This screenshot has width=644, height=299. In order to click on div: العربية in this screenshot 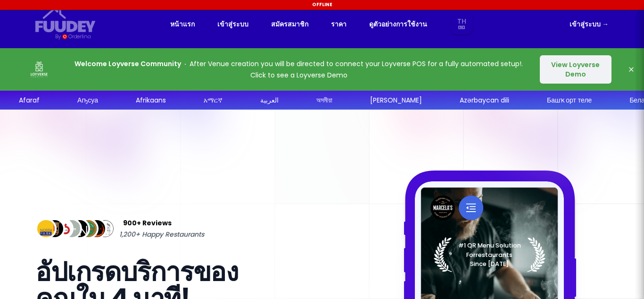, I will do `click(264, 100)`.